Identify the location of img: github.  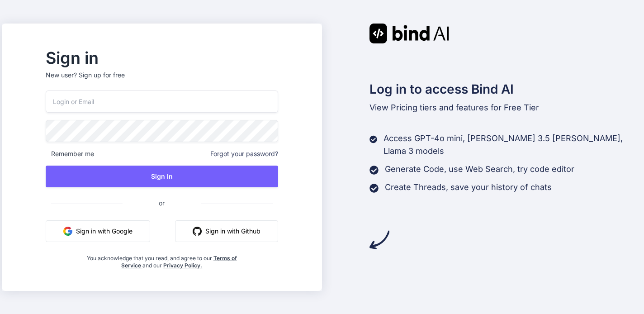
(197, 231).